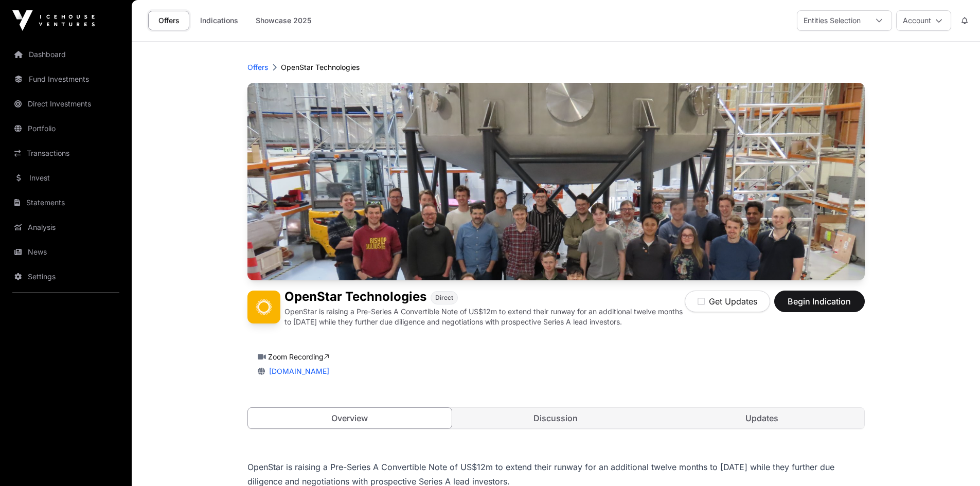 The width and height of the screenshot is (980, 486). I want to click on a: Invest, so click(66, 178).